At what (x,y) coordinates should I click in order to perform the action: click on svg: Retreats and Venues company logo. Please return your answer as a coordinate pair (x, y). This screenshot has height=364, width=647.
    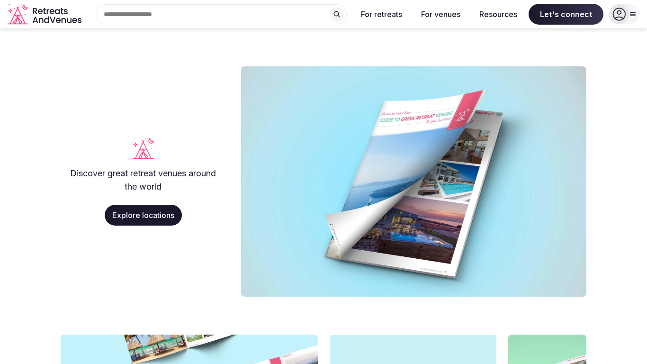
    Looking at the image, I should click on (45, 14).